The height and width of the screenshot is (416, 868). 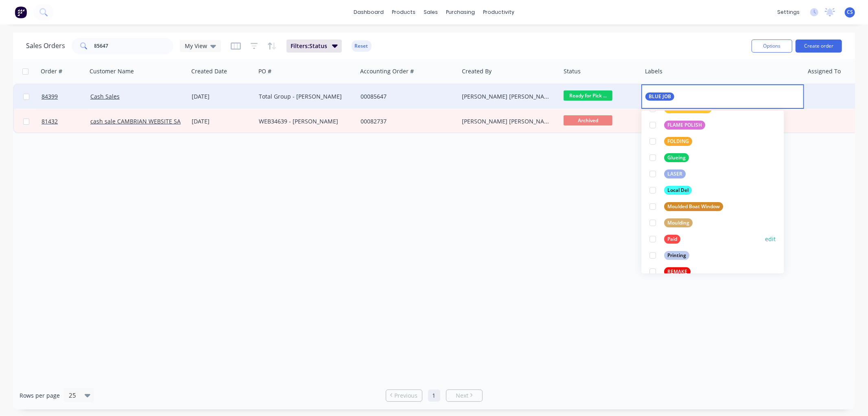 What do you see at coordinates (50, 122) in the screenshot?
I see `span: 81432` at bounding box center [50, 122].